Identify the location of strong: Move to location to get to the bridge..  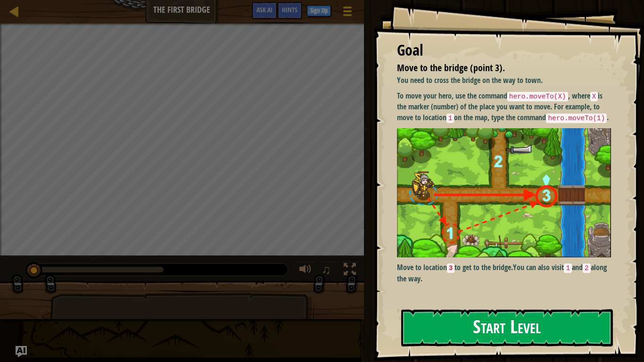
(455, 267).